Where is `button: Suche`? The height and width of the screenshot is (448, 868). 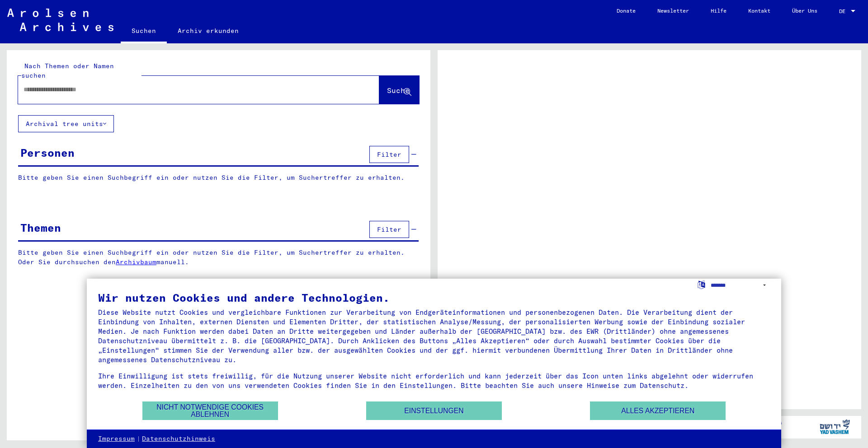
button: Suche is located at coordinates (399, 90).